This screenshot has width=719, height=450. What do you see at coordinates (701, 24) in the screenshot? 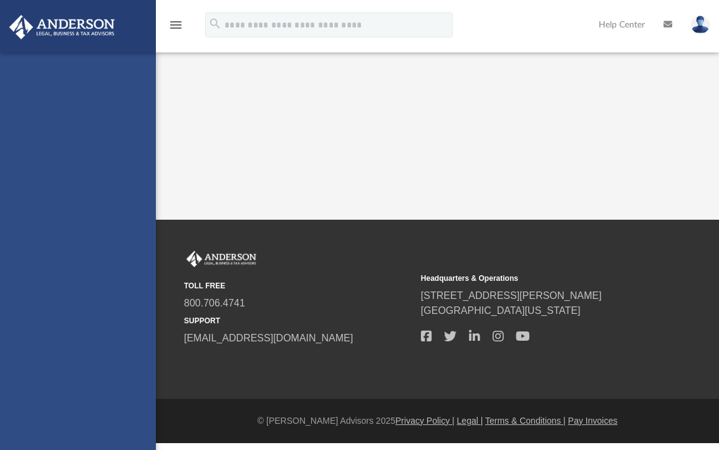
I see `img: User Pic` at bounding box center [701, 24].